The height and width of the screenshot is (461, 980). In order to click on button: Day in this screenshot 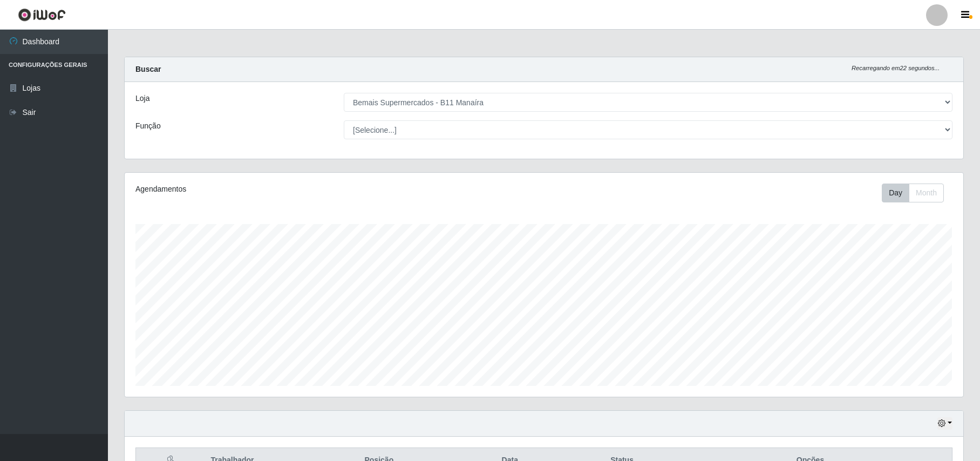, I will do `click(895, 193)`.